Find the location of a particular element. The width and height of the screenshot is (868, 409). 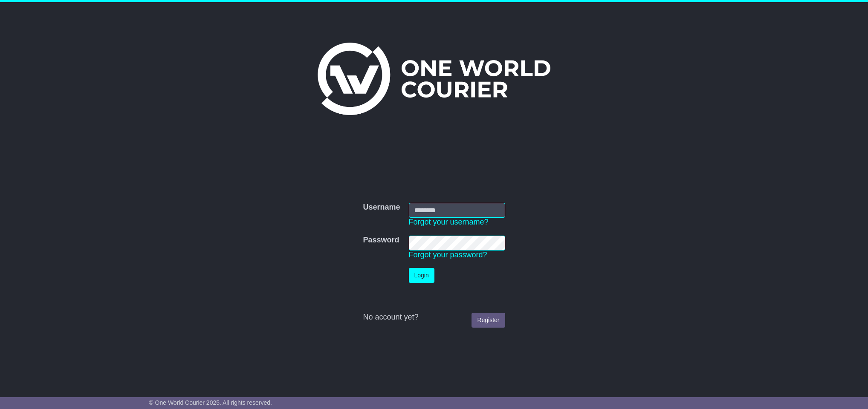

img: One World is located at coordinates (434, 79).